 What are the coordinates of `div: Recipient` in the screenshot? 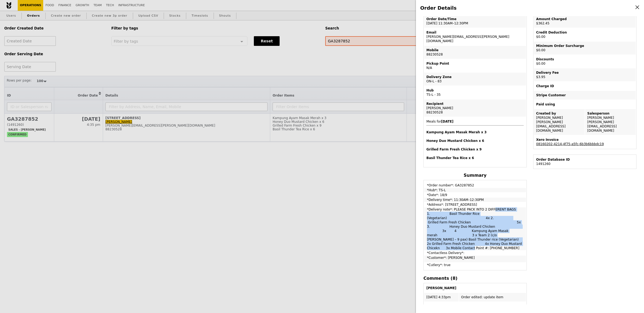 It's located at (475, 104).